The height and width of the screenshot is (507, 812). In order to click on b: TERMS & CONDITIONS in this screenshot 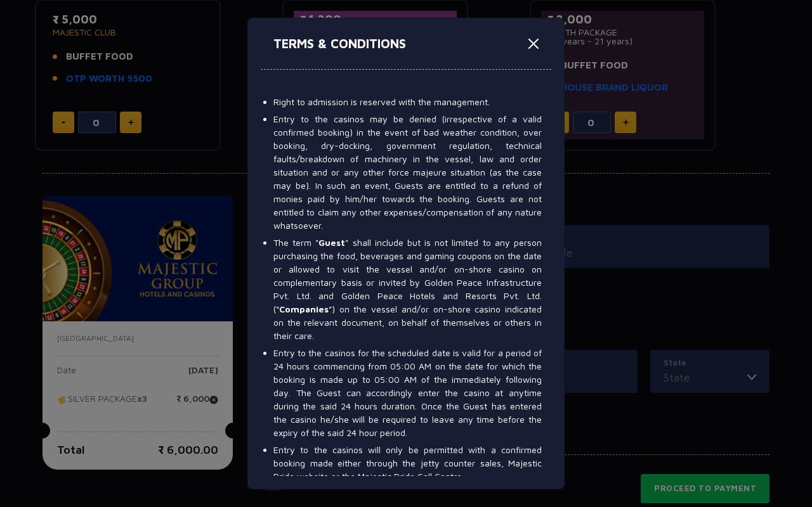, I will do `click(339, 43)`.